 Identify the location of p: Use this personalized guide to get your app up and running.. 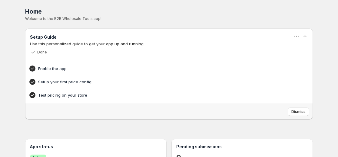
(169, 44).